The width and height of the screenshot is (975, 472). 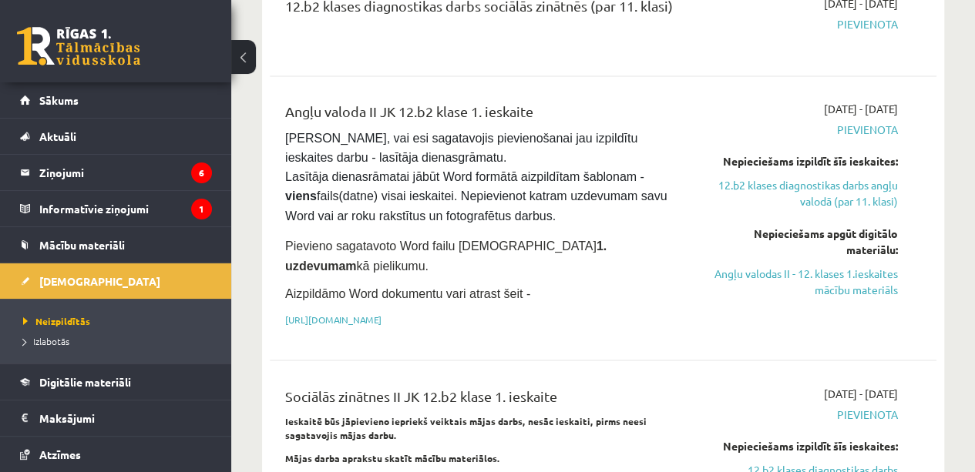 I want to click on i: 1, so click(x=201, y=209).